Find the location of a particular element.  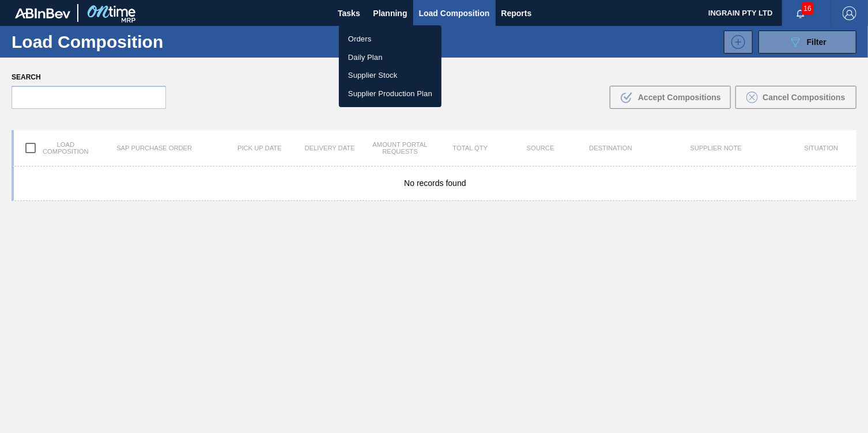

li: Daily Plan is located at coordinates (390, 58).